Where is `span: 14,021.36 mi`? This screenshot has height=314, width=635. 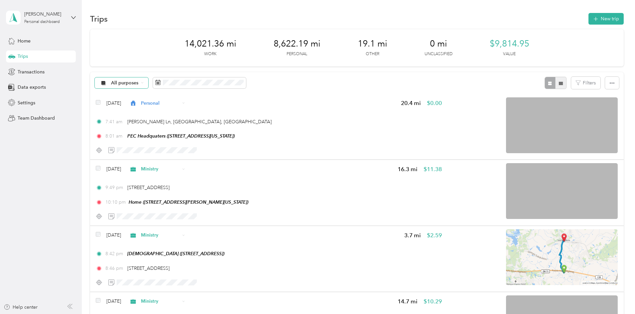 span: 14,021.36 mi is located at coordinates (211, 44).